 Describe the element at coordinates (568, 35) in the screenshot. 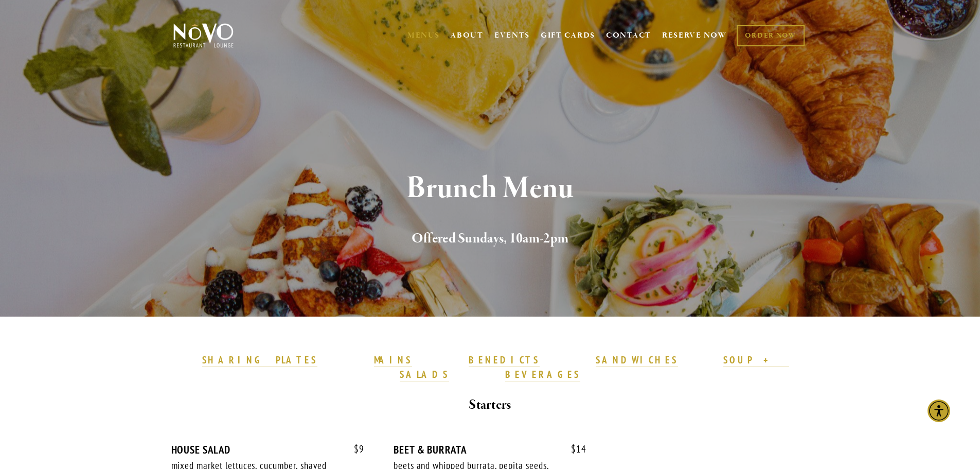

I see `a: GIFT CARDS` at that location.